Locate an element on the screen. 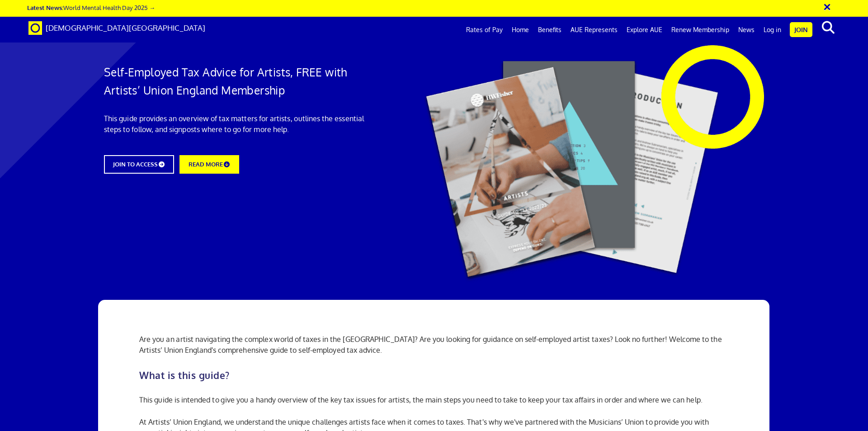  button: search is located at coordinates (828, 27).